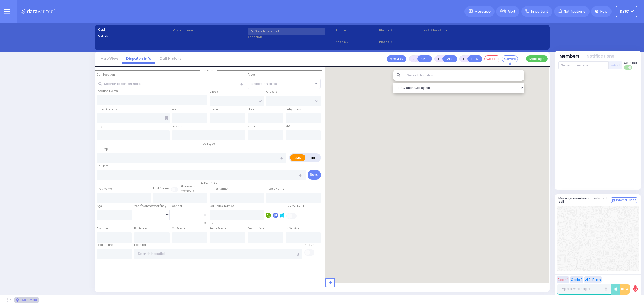 Image resolution: width=644 pixels, height=305 pixels. Describe the element at coordinates (624, 11) in the screenshot. I see `span: KY67` at that location.